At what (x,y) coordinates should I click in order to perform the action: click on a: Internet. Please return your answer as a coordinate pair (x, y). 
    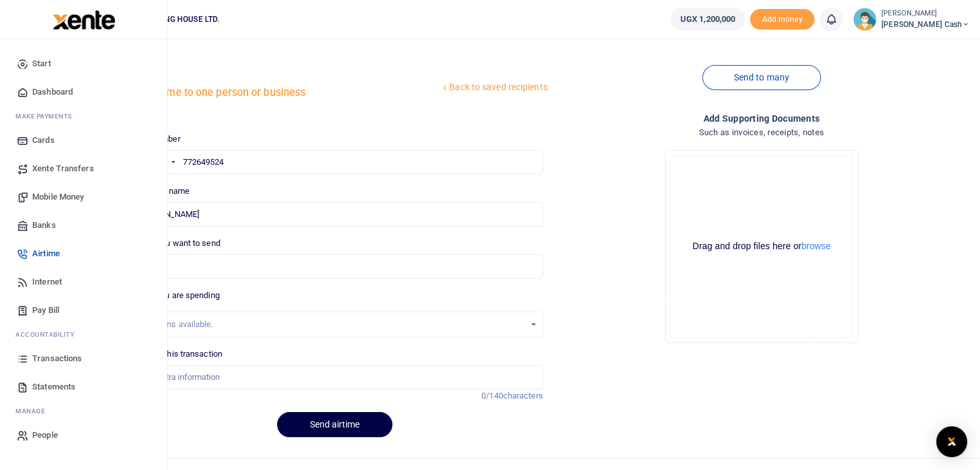
    Looking at the image, I should click on (83, 282).